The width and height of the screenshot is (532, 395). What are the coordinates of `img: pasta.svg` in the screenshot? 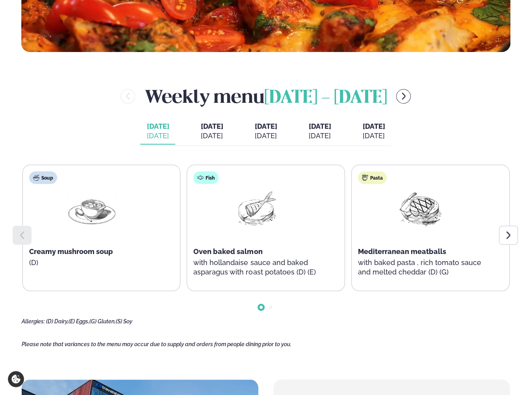 It's located at (365, 178).